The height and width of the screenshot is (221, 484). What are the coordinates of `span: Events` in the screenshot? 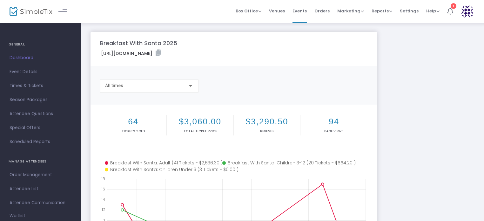 It's located at (299, 11).